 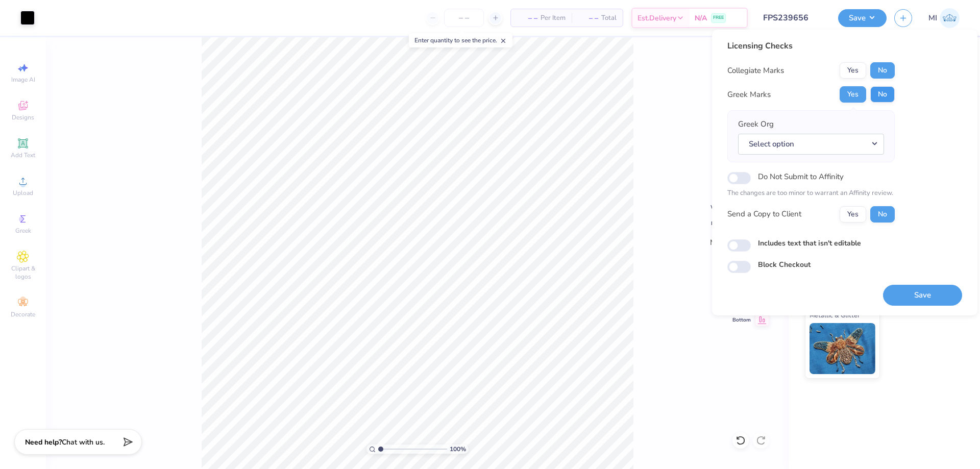 What do you see at coordinates (742, 320) in the screenshot?
I see `span: Bottom` at bounding box center [742, 320].